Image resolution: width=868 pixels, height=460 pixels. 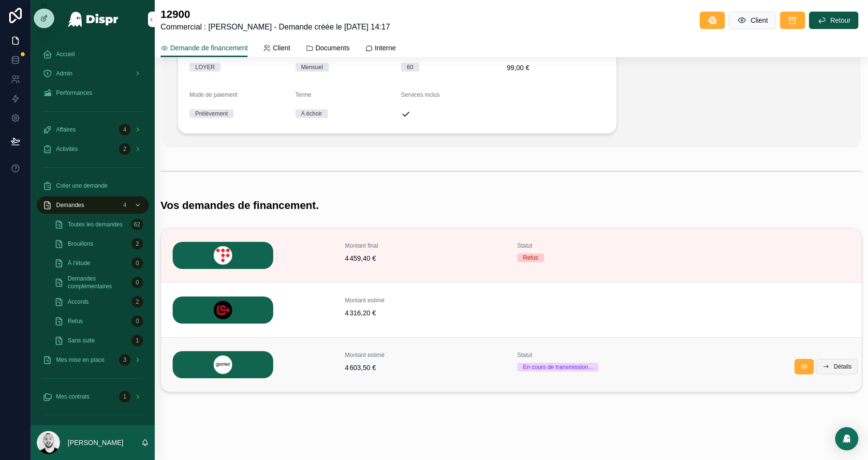 What do you see at coordinates (99, 341) in the screenshot?
I see `a: Sans suite1` at bounding box center [99, 341].